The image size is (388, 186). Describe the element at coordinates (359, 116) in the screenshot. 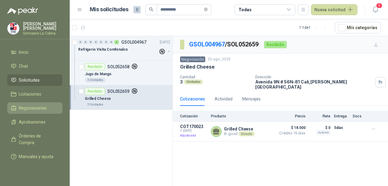

I see `p: Docs` at that location.